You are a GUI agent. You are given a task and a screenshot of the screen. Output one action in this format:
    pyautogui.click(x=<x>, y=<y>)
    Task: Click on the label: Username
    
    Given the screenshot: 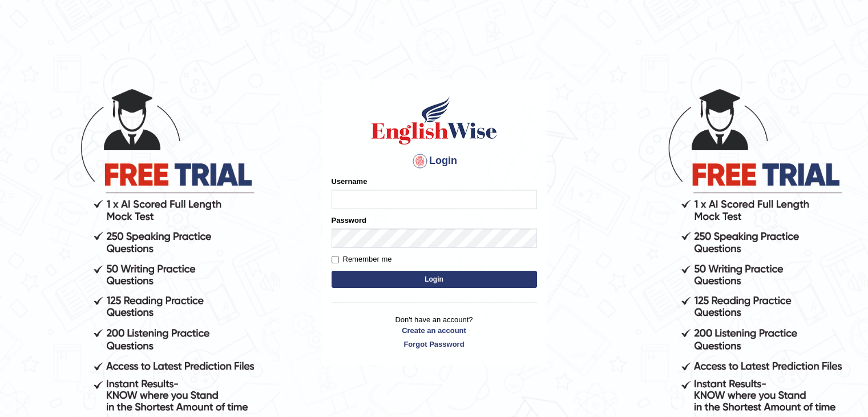 What is the action you would take?
    pyautogui.click(x=350, y=181)
    